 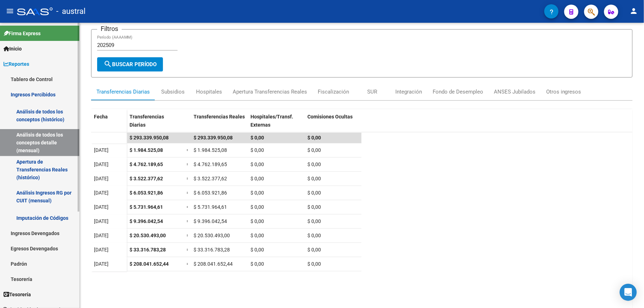 I want to click on datatable-header-cell: Hospitales/Transf. Externas, so click(x=276, y=124).